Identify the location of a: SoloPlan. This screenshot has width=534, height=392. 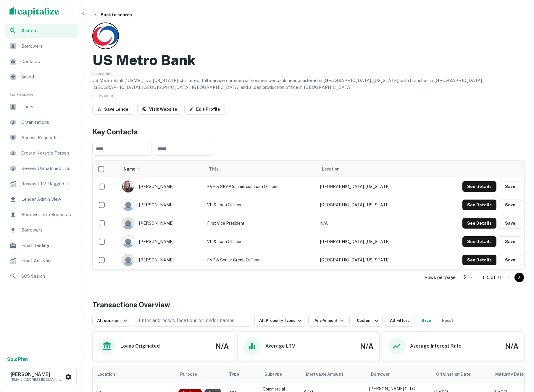
(18, 359).